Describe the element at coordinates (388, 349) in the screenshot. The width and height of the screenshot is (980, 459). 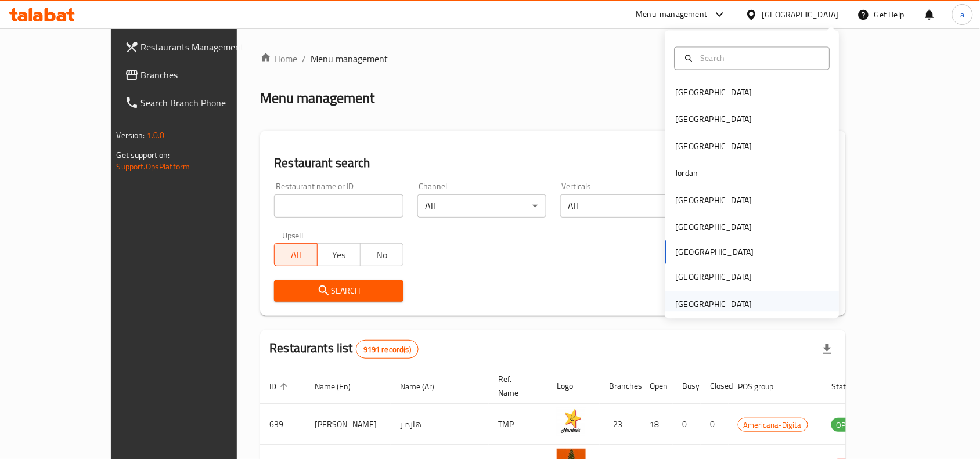
I see `span: 9191 record(s)` at that location.